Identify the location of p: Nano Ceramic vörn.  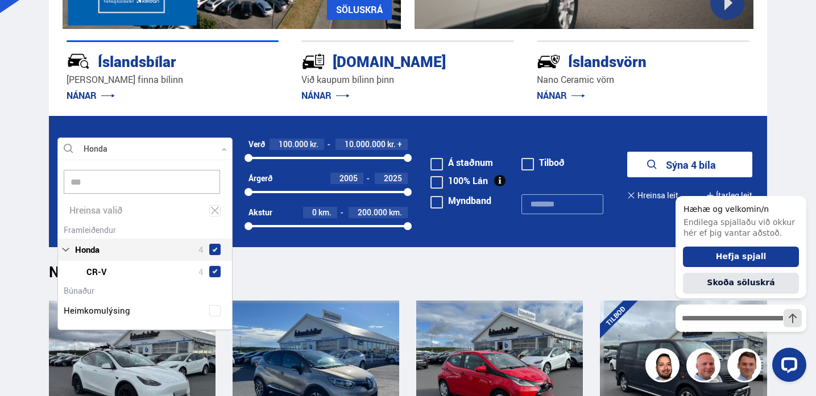
(643, 80).